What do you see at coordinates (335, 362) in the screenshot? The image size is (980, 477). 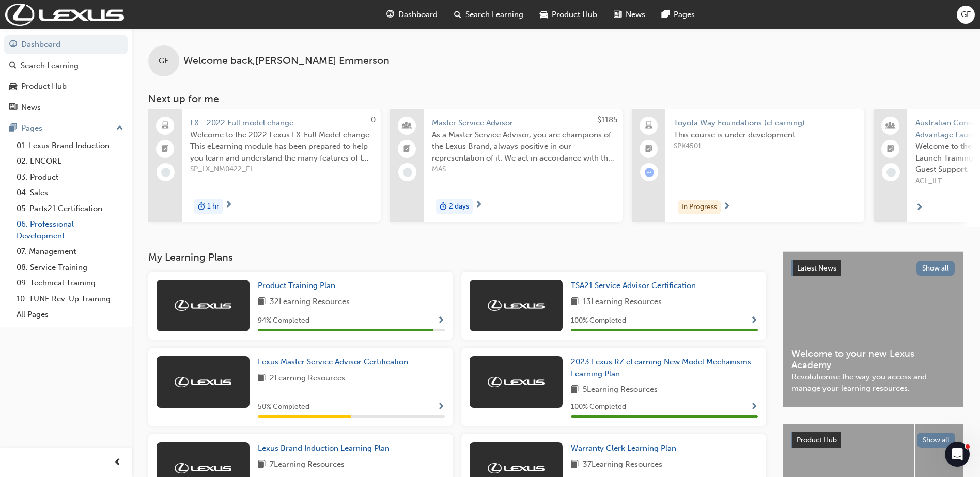 I see `a: Lexus Master Service Advisor Certification` at bounding box center [335, 362].